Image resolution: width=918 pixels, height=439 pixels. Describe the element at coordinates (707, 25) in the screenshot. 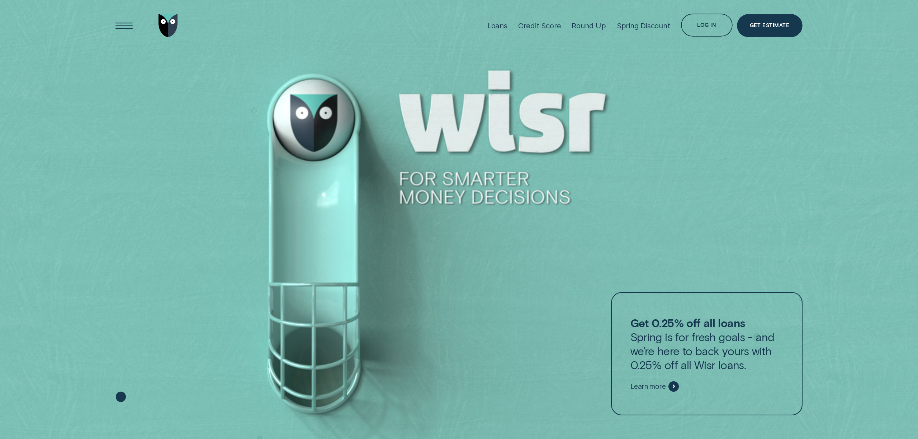

I see `button: Log in` at that location.